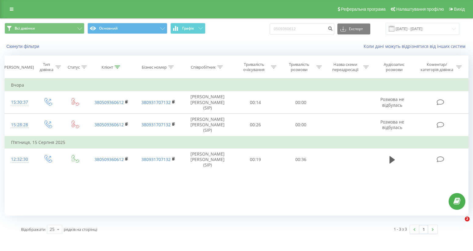  What do you see at coordinates (203, 67) in the screenshot?
I see `div: Співробітник` at bounding box center [203, 67].